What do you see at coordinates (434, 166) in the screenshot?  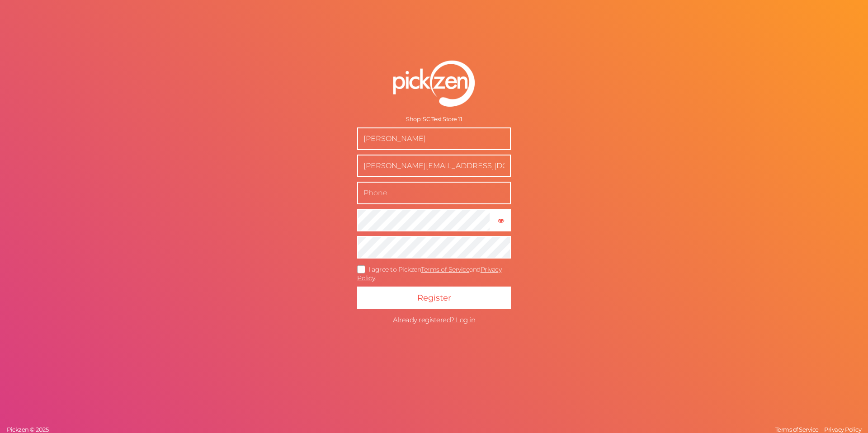 I see `input: Business e-mail` at bounding box center [434, 166].